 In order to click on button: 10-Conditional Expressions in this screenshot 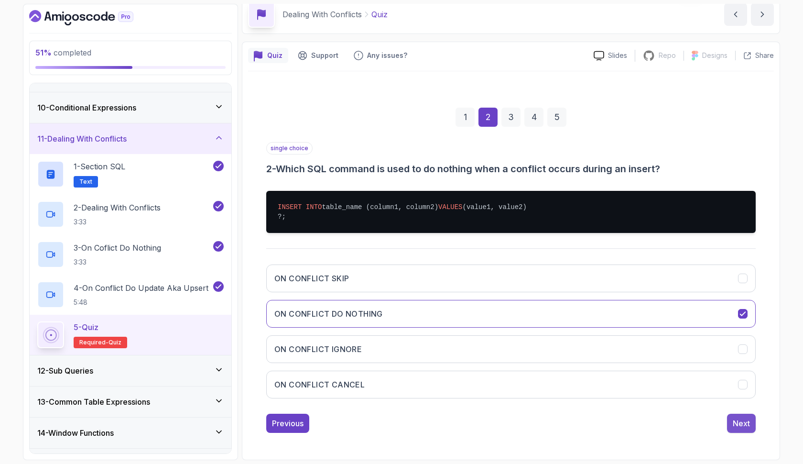, I will do `click(131, 108)`.